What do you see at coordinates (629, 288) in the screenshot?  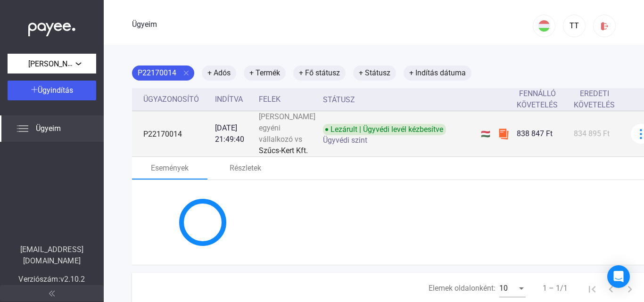 I see `button: Következő oldal` at bounding box center [629, 288].